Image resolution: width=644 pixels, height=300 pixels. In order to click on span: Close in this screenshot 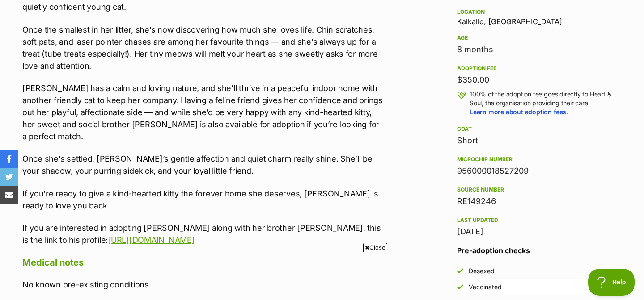, I will do `click(376, 248)`.